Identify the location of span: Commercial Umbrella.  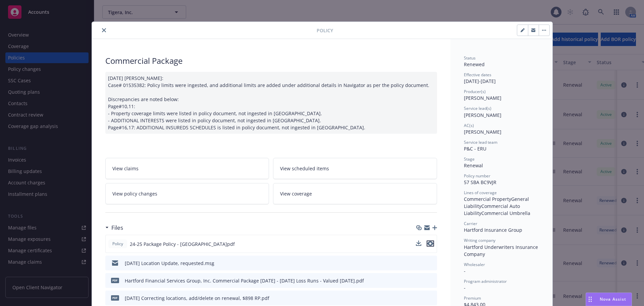
(506, 213).